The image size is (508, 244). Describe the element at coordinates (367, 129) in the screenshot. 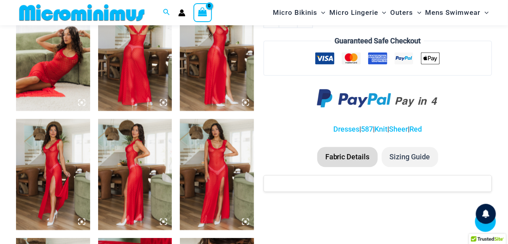

I see `a: 587` at that location.